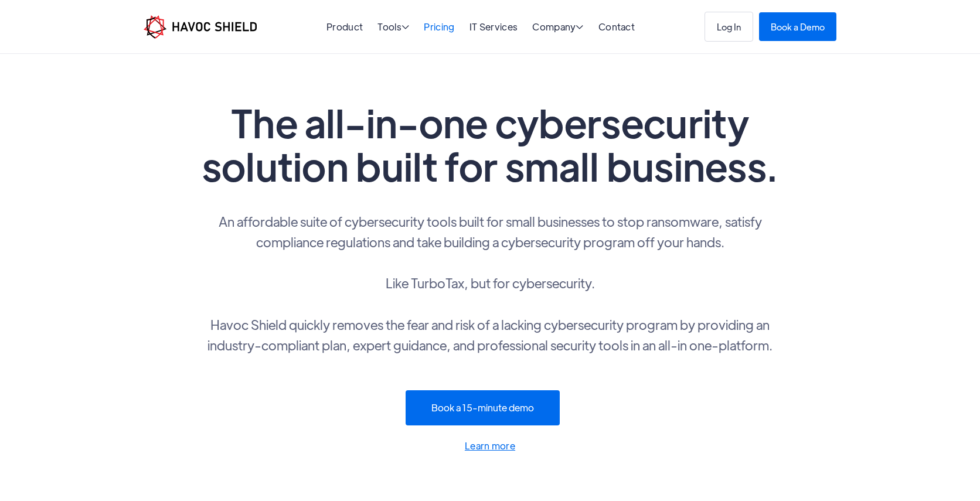 The width and height of the screenshot is (980, 501). What do you see at coordinates (490, 144) in the screenshot?
I see `h1: The all-in-one cybersecurity solution built for small business.` at bounding box center [490, 144].